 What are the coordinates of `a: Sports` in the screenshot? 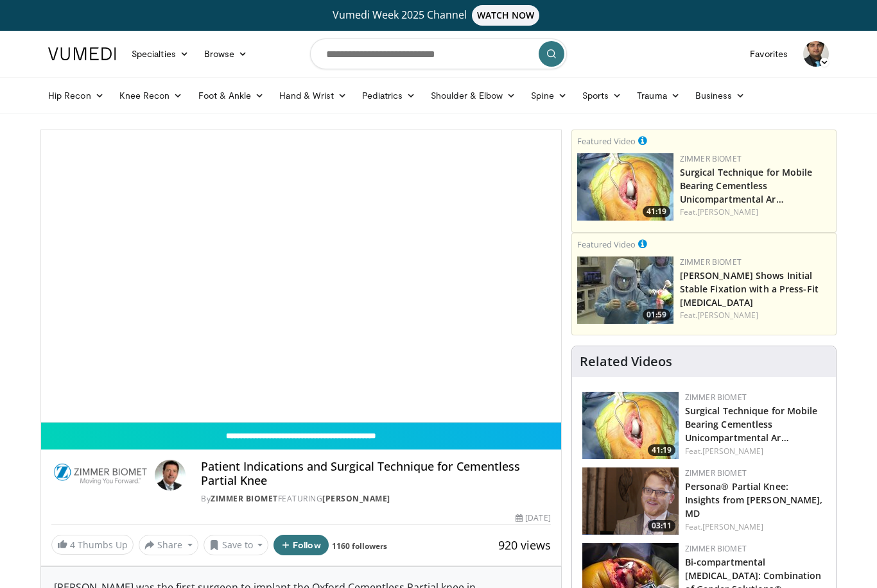 It's located at (603, 95).